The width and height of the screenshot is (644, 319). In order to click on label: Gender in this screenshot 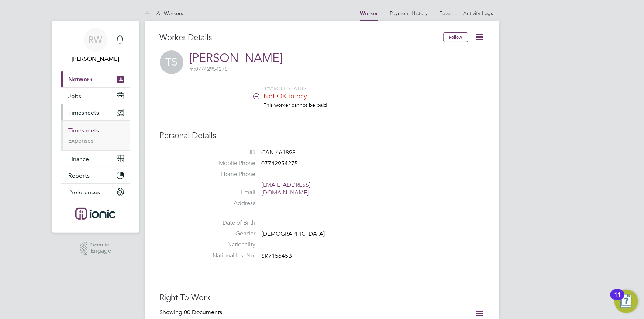, I will do `click(230, 234)`.